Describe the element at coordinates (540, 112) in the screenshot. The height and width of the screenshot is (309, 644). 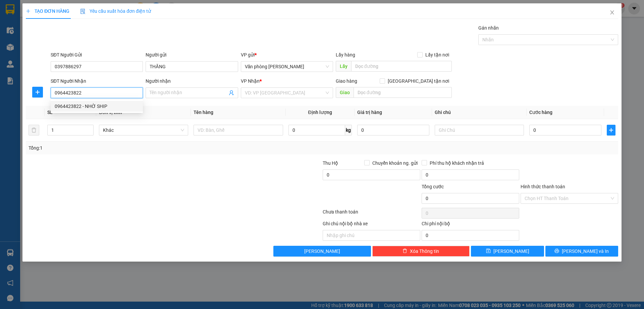
I see `span: Cước hàng` at that location.